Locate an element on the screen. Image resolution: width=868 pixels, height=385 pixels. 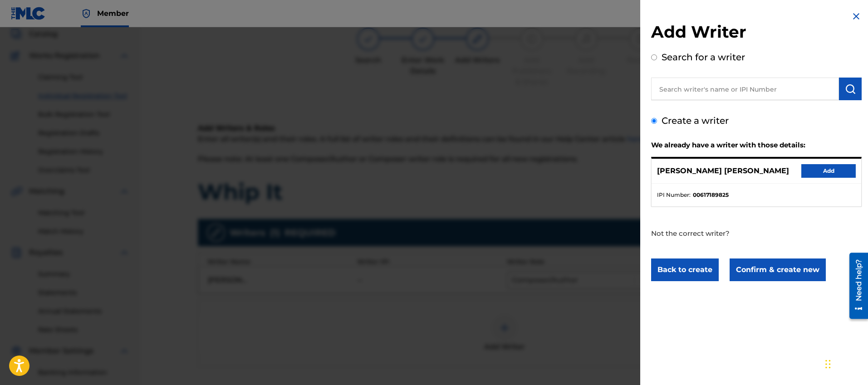
p: Not the correct writer? is located at coordinates (731, 229).